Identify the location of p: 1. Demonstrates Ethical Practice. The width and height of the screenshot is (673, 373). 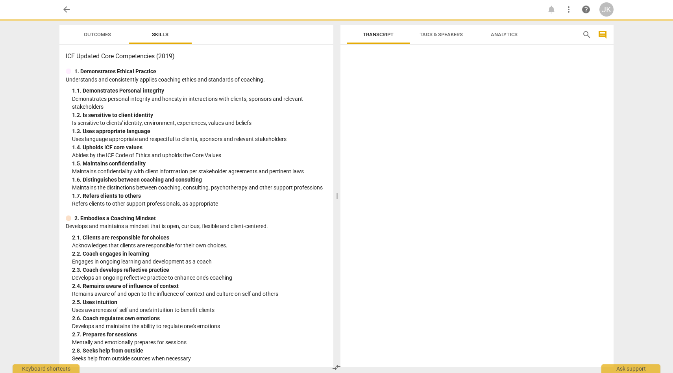
(115, 71).